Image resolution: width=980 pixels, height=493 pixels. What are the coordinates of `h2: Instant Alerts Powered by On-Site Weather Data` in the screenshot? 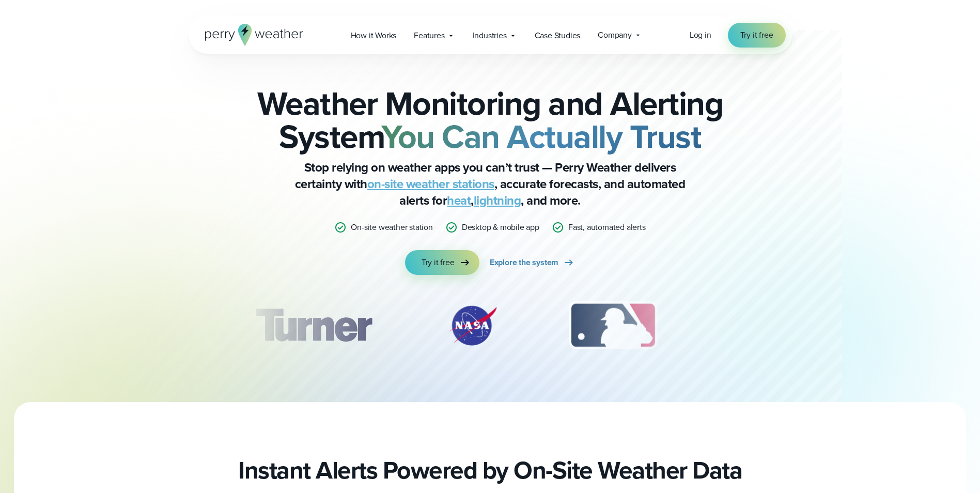 It's located at (490, 470).